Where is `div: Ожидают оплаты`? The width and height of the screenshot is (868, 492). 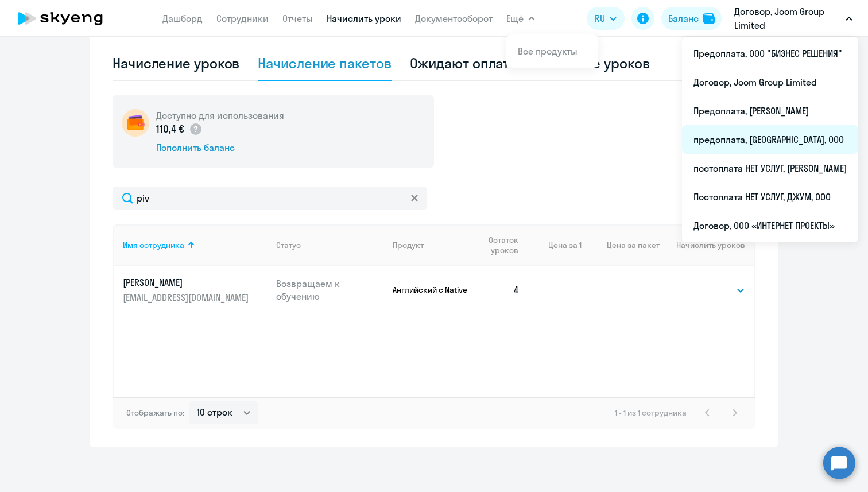 div: Ожидают оплаты is located at coordinates (465, 63).